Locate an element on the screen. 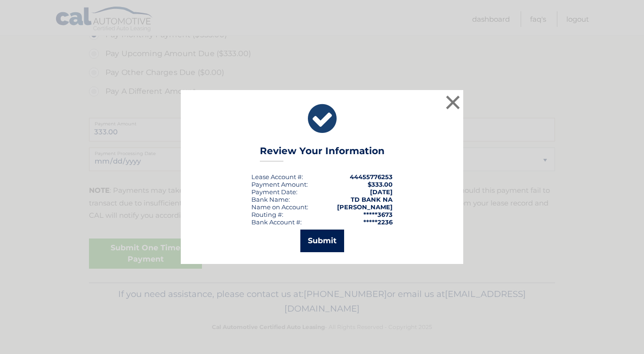 This screenshot has height=354, width=644. div: Bank Name: is located at coordinates (271, 199).